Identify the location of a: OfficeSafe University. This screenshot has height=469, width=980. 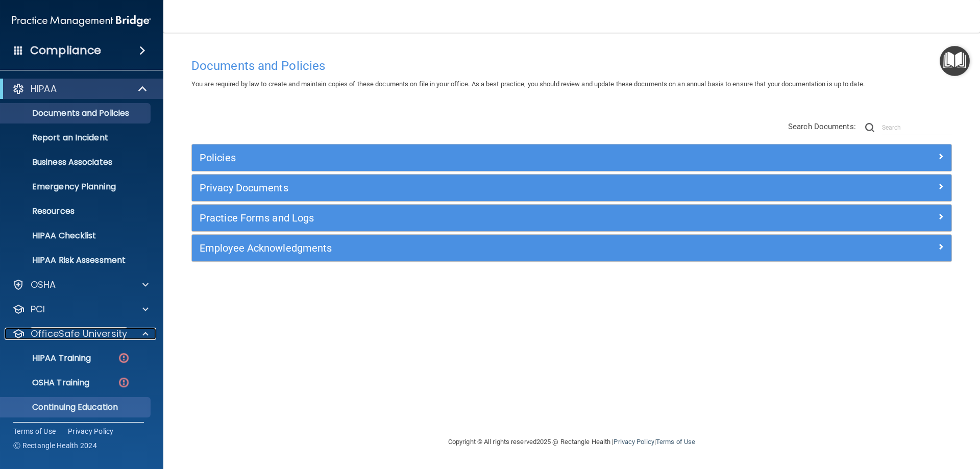
(80, 334).